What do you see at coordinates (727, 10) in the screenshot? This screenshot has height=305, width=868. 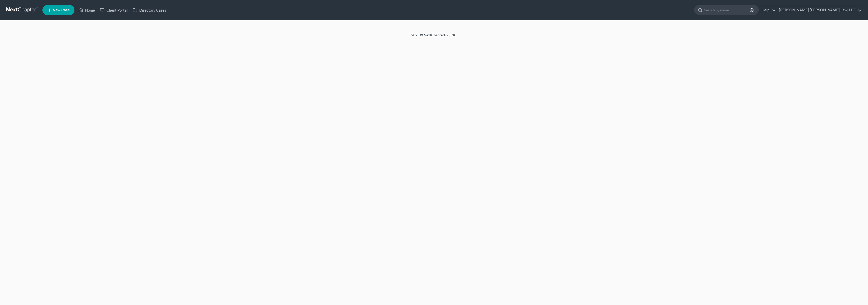 I see `input: Search by name...` at bounding box center [727, 10].